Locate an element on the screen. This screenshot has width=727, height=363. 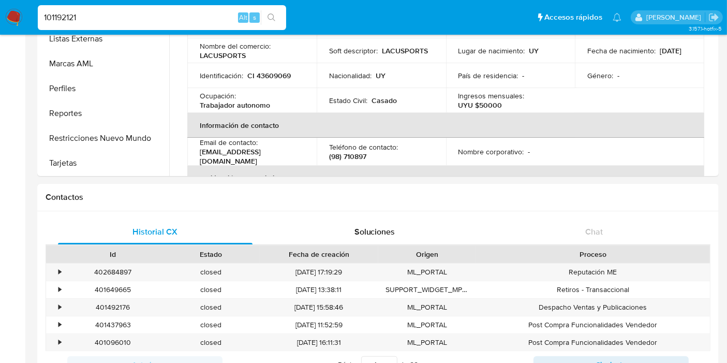
button: Restricciones Nuevo Mundo is located at coordinates (105, 138).